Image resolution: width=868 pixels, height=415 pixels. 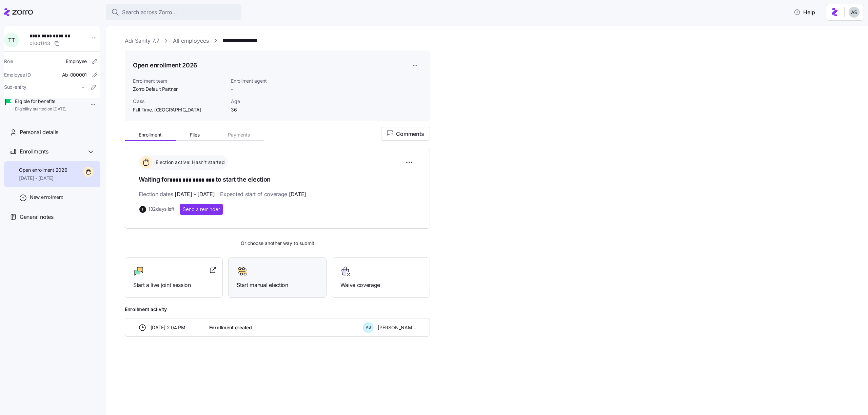 I want to click on span: New enrollment, so click(x=47, y=197).